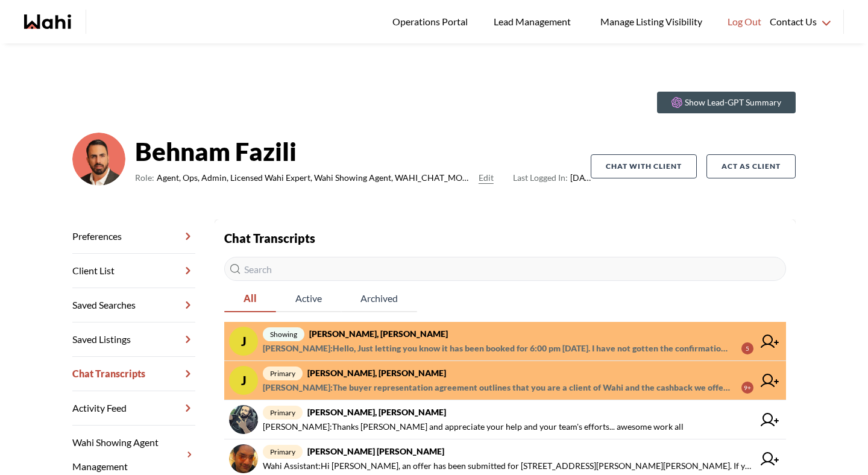 The width and height of the screenshot is (868, 475). Describe the element at coordinates (651, 21) in the screenshot. I see `span: Manage Listing Visibility` at that location.